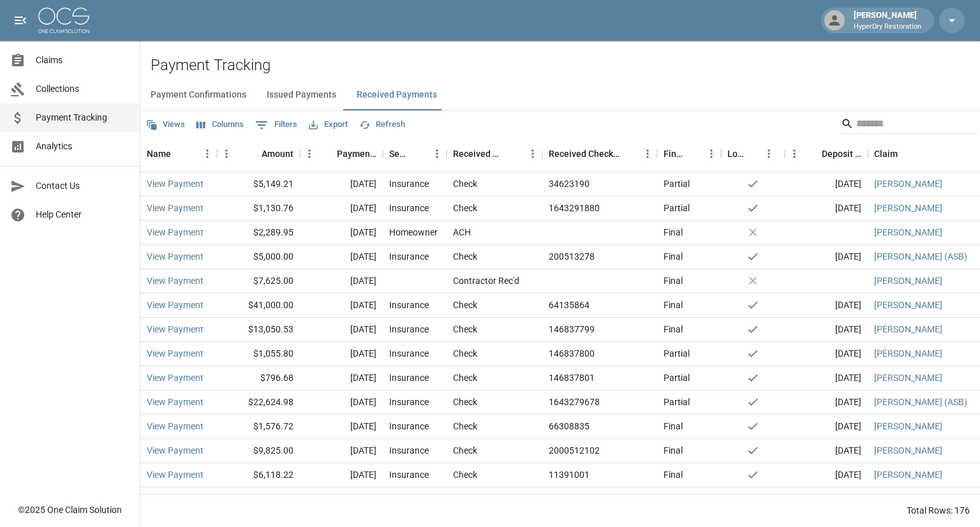 This screenshot has width=980, height=527. I want to click on div: Claim, so click(886, 154).